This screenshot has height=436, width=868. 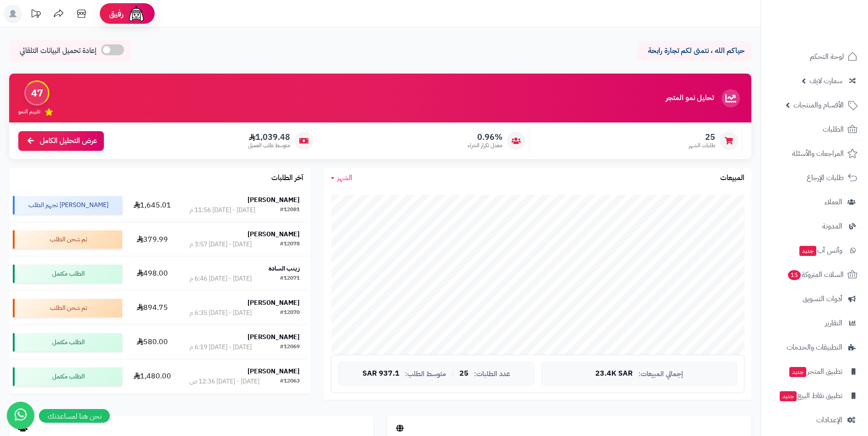 What do you see at coordinates (818, 105) in the screenshot?
I see `span: الأقسام والمنتجات` at bounding box center [818, 105].